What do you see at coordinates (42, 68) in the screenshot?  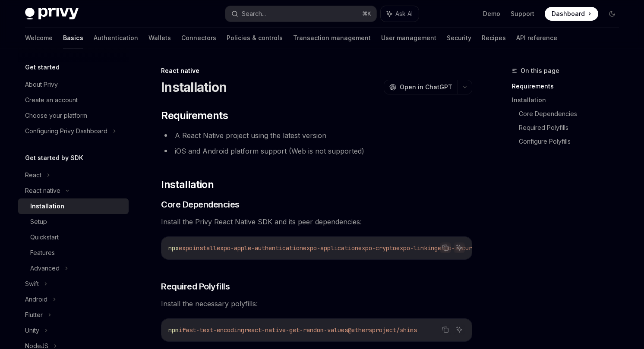 I see `h5: Get started` at bounding box center [42, 68].